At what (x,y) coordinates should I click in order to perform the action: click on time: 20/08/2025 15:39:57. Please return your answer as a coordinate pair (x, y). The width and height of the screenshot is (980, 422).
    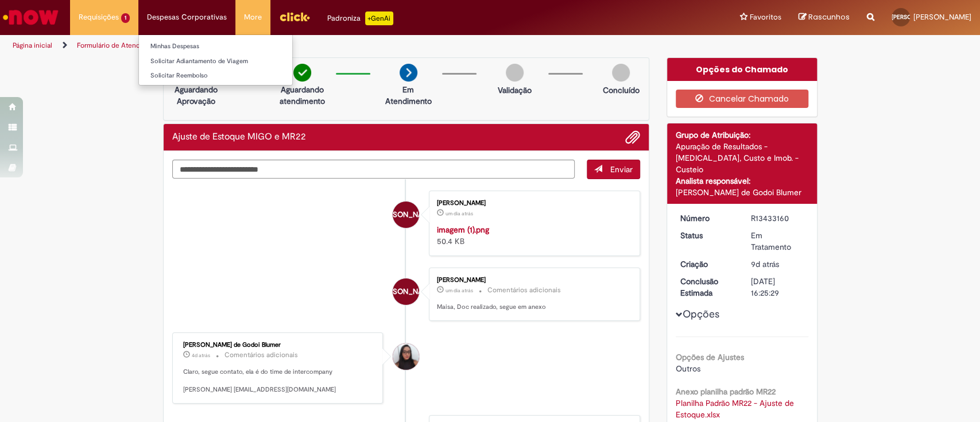
    Looking at the image, I should click on (765, 264).